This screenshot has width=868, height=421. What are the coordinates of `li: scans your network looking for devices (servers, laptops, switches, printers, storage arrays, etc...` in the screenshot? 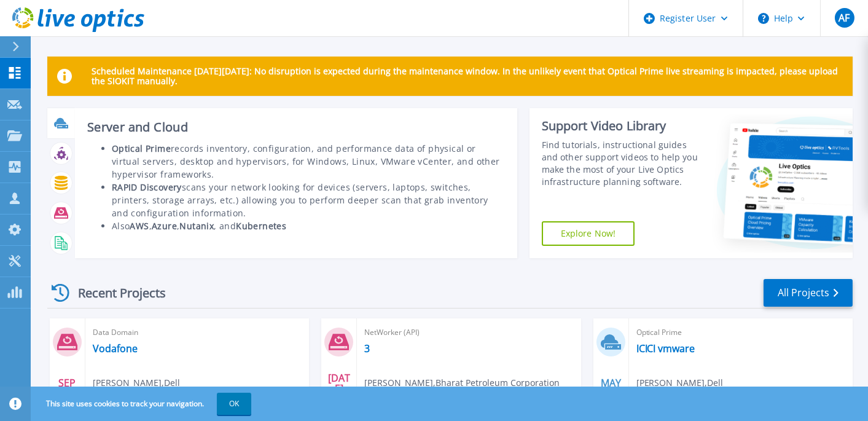 It's located at (308, 200).